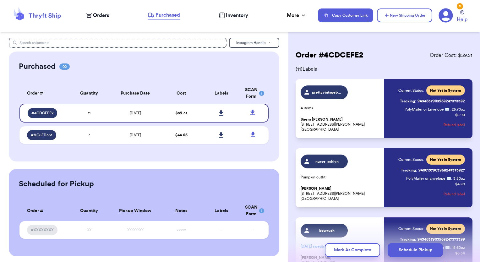 The height and width of the screenshot is (262, 480). Describe the element at coordinates (415, 250) in the screenshot. I see `button: Schedule Pickup` at that location.